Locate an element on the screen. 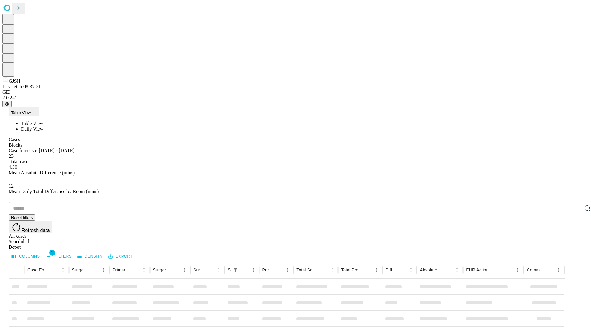 The height and width of the screenshot is (332, 591). button: Select columns is located at coordinates (26, 257).